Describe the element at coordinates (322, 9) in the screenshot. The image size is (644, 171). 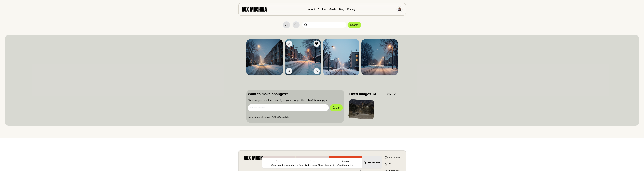
I see `a: Explore` at that location.